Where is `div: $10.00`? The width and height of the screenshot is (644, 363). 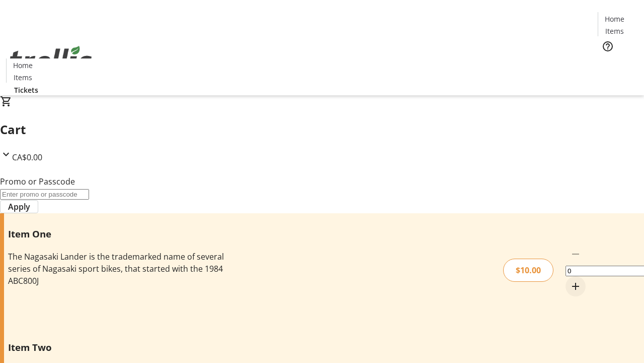
div: $10.00 is located at coordinates (529, 270).